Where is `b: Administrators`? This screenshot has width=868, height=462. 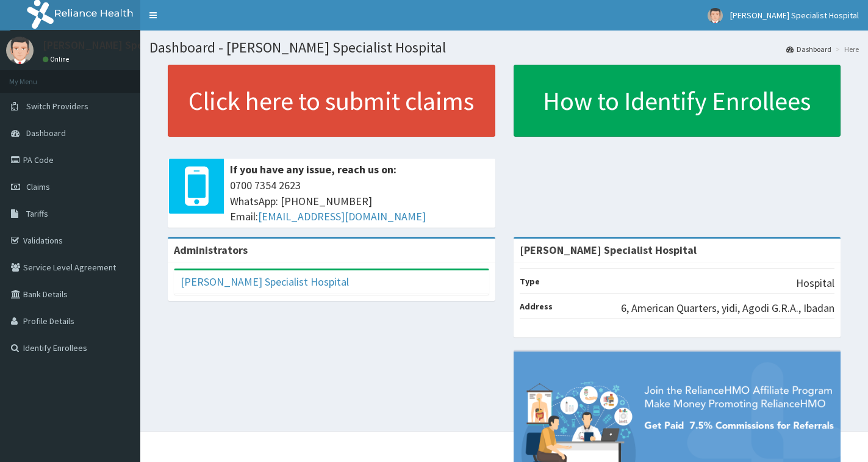 b: Administrators is located at coordinates (210, 249).